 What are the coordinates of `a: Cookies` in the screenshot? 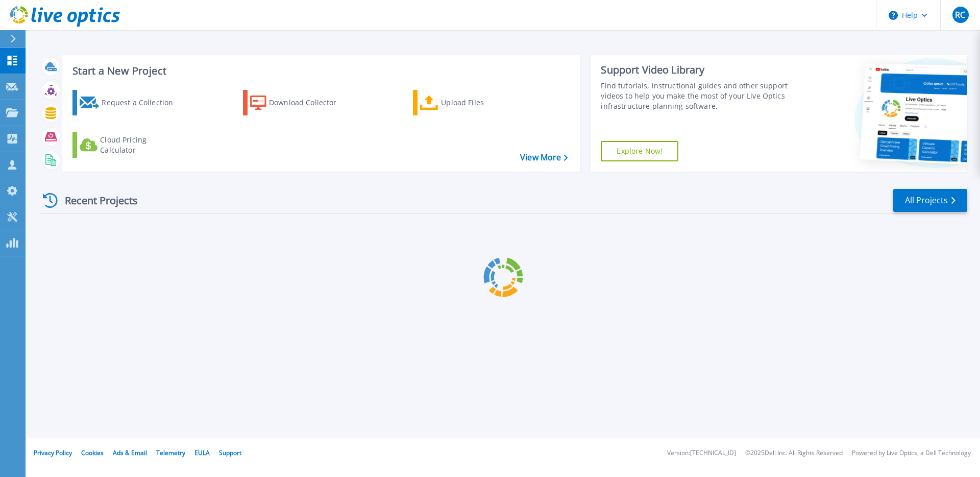 It's located at (92, 453).